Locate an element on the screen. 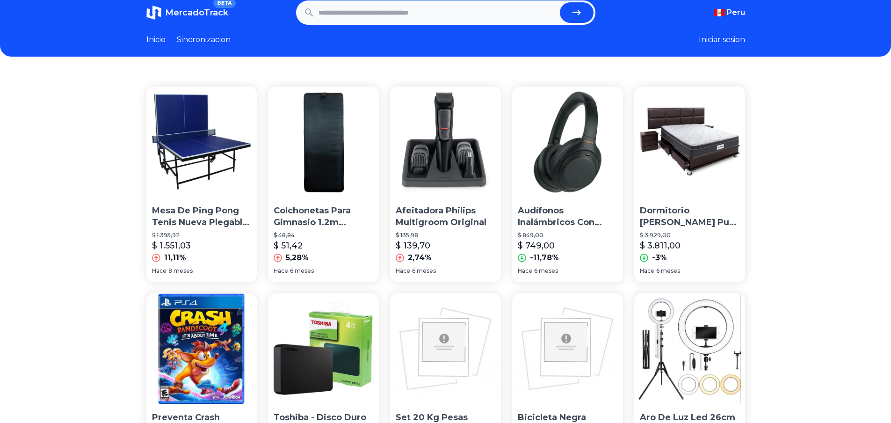 The height and width of the screenshot is (423, 891). p: $ 849,00 is located at coordinates (568, 235).